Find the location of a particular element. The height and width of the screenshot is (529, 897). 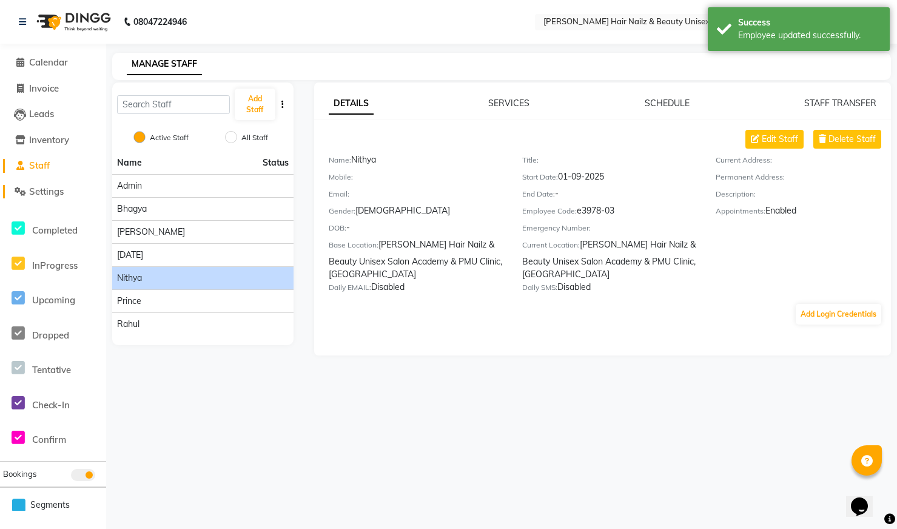

span: Tentative is located at coordinates (52, 369).